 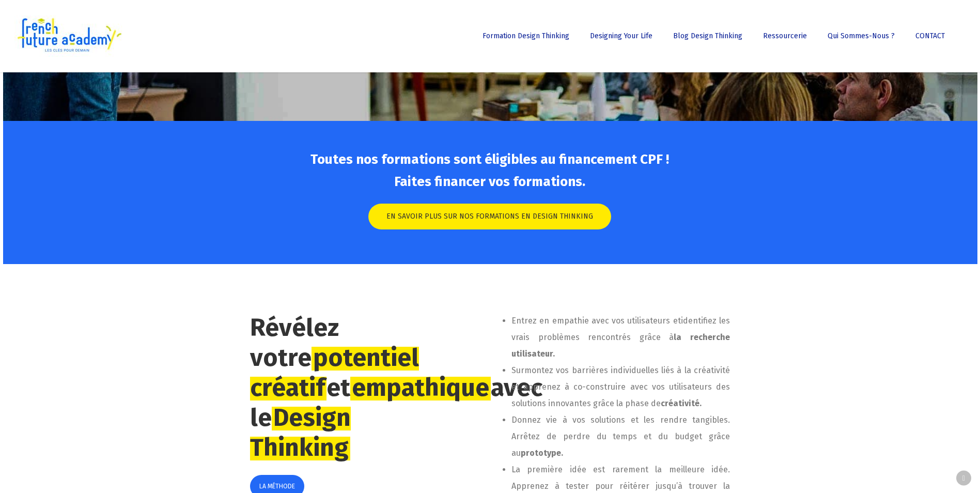 What do you see at coordinates (396, 388) in the screenshot?
I see `strong: Révélez votre et avec le` at bounding box center [396, 388].